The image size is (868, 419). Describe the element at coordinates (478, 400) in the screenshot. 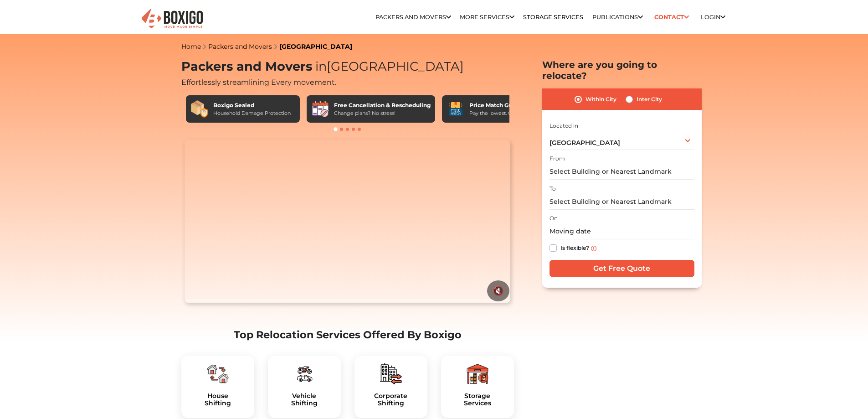

I see `a: StorageServices` at that location.